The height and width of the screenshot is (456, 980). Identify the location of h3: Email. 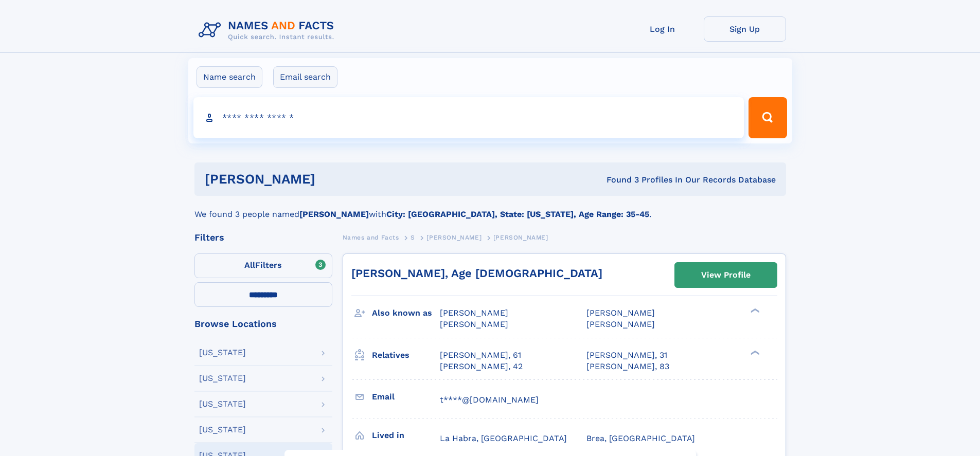
(406, 397).